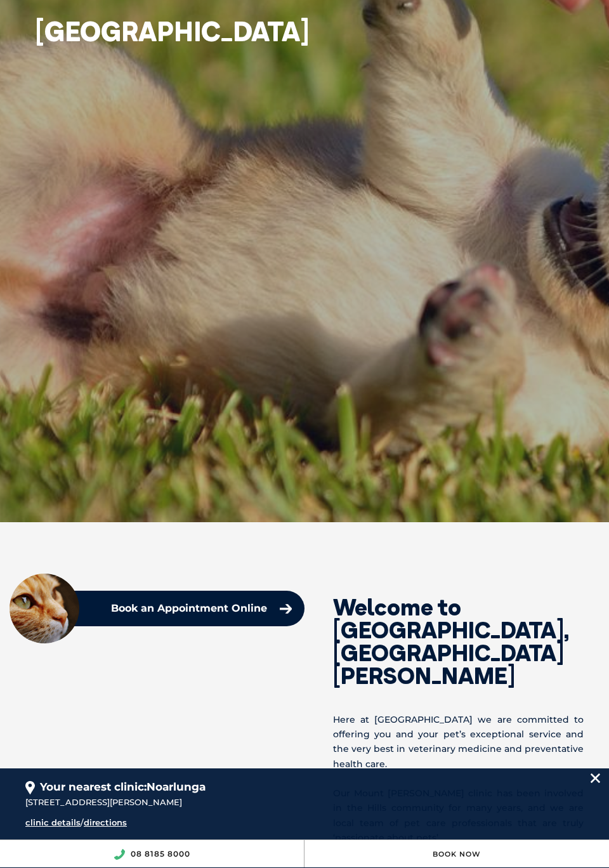 The height and width of the screenshot is (868, 609). What do you see at coordinates (456, 854) in the screenshot?
I see `a: Book Now` at bounding box center [456, 854].